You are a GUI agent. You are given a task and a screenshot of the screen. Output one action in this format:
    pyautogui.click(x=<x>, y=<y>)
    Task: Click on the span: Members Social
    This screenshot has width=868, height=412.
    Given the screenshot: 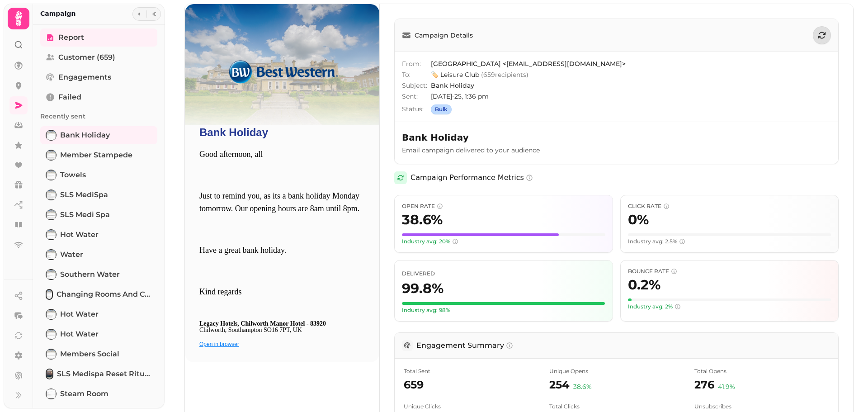 What is the action you would take?
    pyautogui.click(x=89, y=354)
    